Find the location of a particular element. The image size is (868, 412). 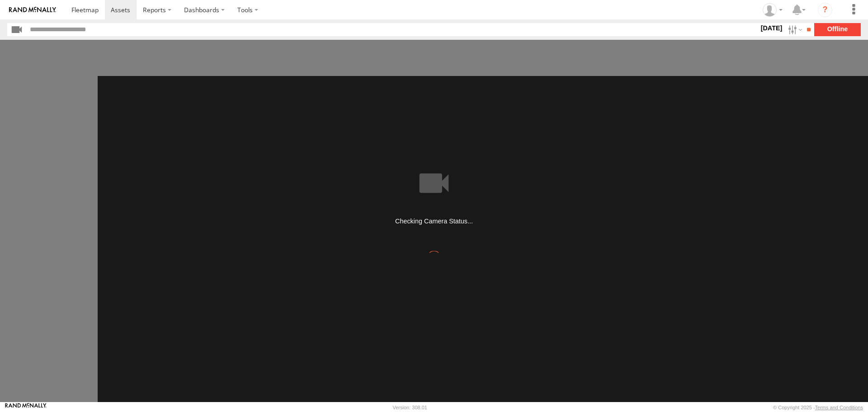

label: Search Filter Options is located at coordinates (794, 29).